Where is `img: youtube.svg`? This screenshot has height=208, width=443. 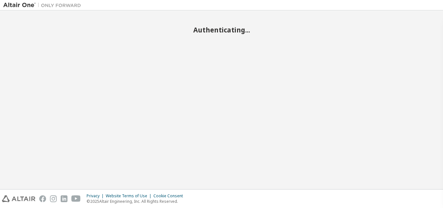
img: youtube.svg is located at coordinates (76, 198).